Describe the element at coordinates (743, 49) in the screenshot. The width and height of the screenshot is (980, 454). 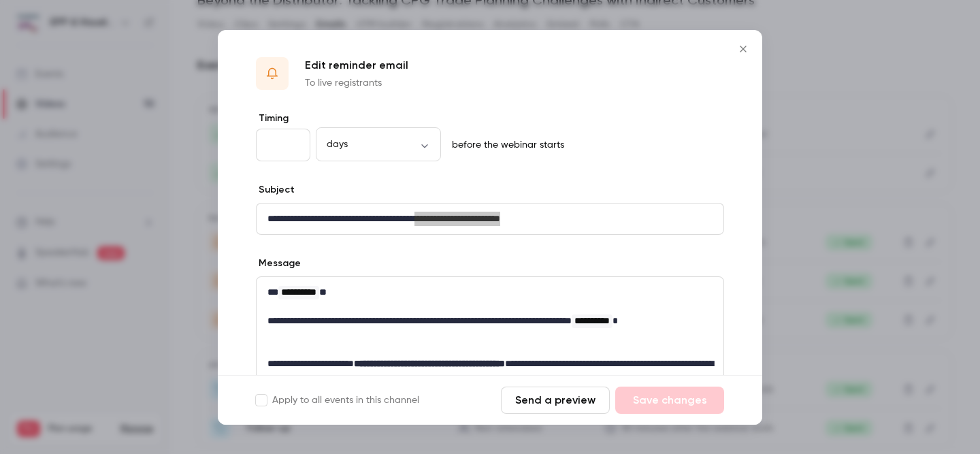
I see `button: Close` at that location.